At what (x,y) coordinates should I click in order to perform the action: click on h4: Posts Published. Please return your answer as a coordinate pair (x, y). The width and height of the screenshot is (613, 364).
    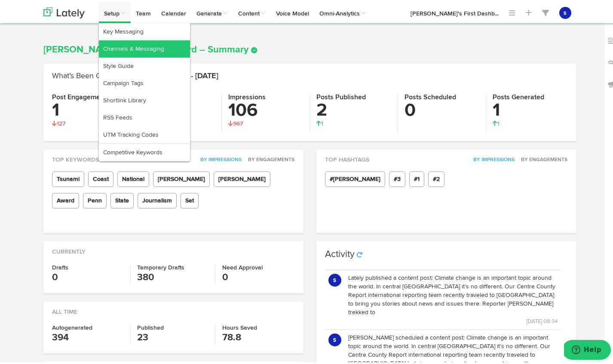
    Looking at the image, I should click on (354, 96).